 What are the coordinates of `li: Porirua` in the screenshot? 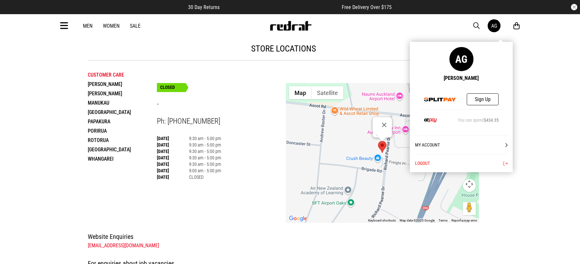 It's located at (122, 131).